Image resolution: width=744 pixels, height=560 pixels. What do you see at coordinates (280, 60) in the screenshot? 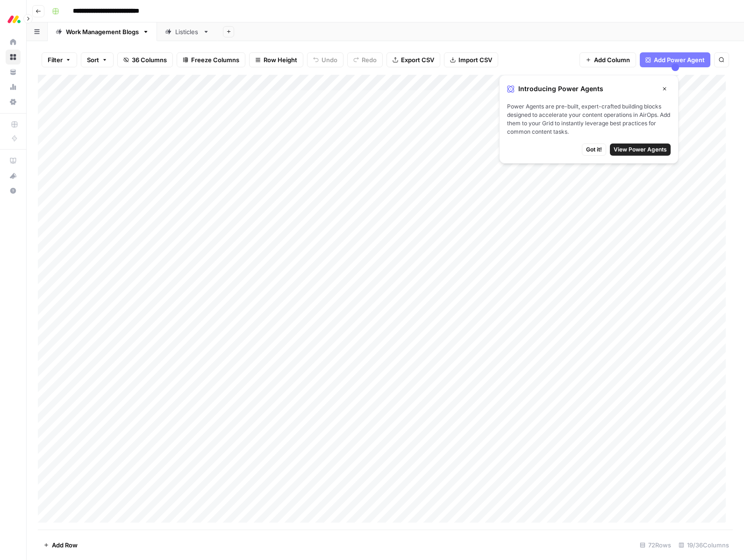
I see `span: Row Height` at bounding box center [280, 60].